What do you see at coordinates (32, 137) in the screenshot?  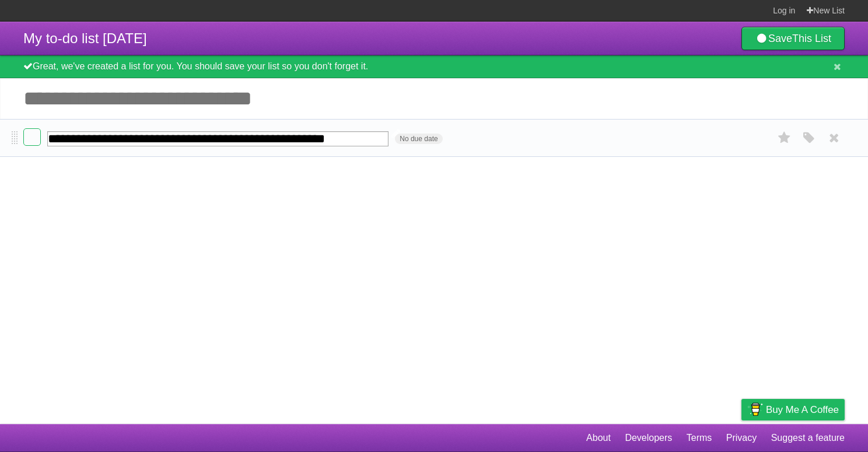 I see `label: Done` at bounding box center [32, 137].